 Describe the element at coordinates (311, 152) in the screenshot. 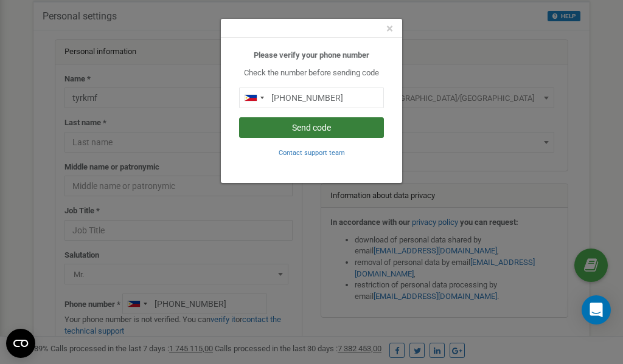

I see `a: Contact support team` at that location.